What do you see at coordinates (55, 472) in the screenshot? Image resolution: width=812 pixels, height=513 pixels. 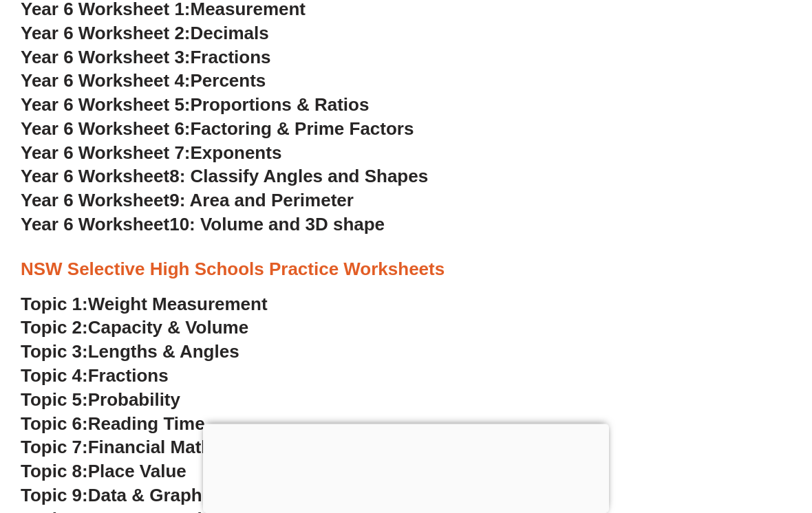 I see `span: Topic 8:` at bounding box center [55, 472].